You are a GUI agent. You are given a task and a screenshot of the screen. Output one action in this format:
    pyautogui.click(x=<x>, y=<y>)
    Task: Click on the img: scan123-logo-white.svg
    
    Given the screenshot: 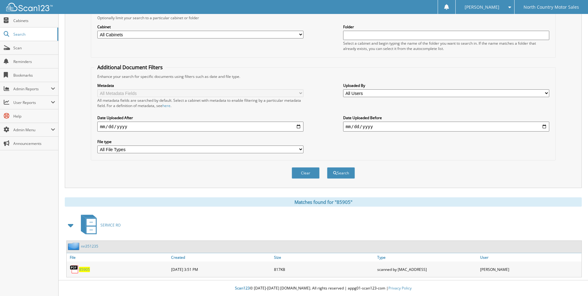 What is the action you would take?
    pyautogui.click(x=29, y=7)
    